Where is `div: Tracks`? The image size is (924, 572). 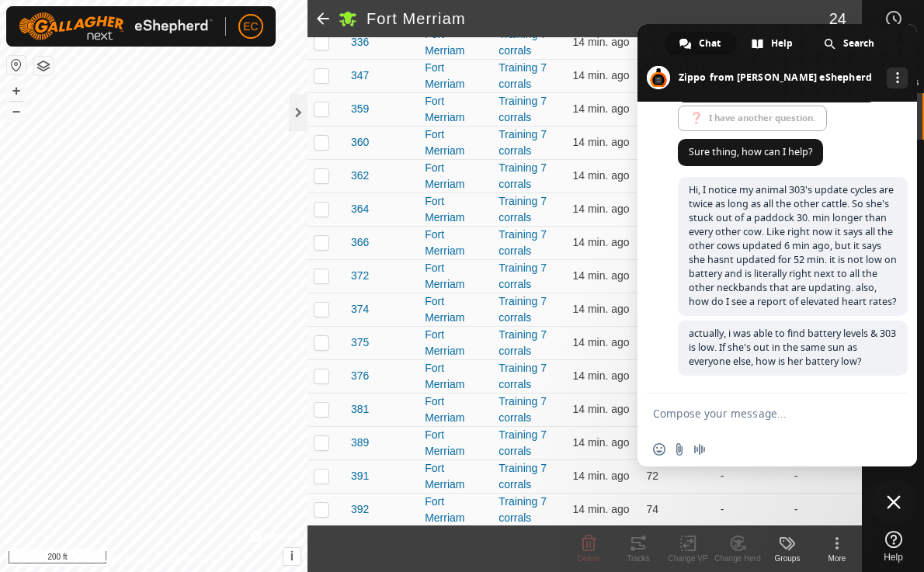
div: Tracks is located at coordinates (638, 558).